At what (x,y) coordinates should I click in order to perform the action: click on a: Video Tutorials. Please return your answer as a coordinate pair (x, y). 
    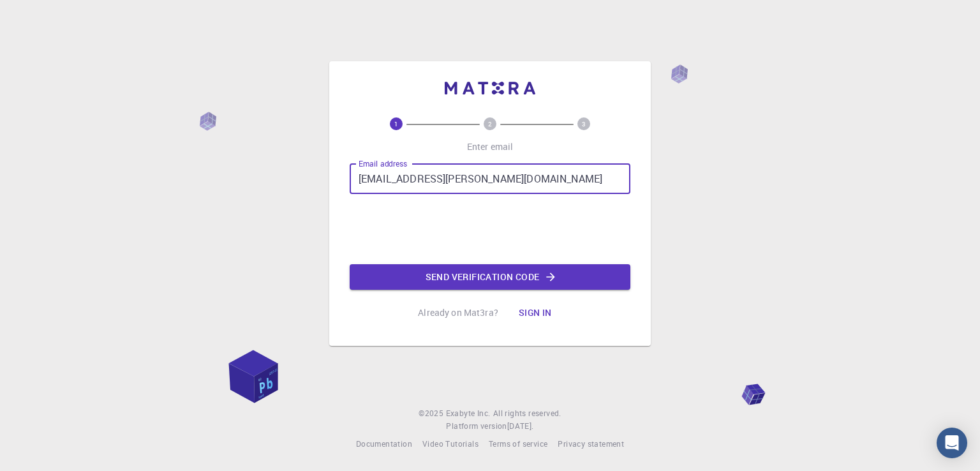
    Looking at the image, I should click on (451, 444).